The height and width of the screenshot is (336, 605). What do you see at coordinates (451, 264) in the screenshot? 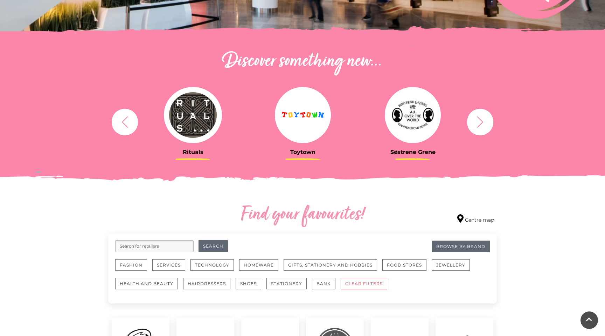
I see `button: Jewellery` at bounding box center [451, 264].